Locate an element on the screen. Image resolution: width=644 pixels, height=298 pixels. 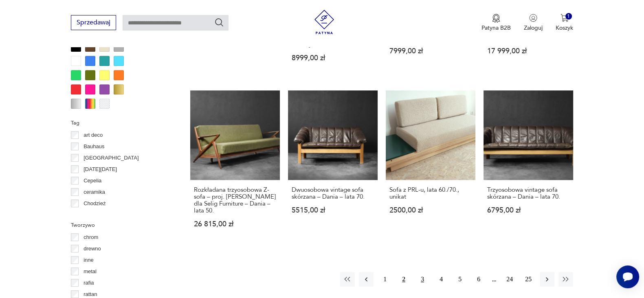
p: metal is located at coordinates (90, 272).